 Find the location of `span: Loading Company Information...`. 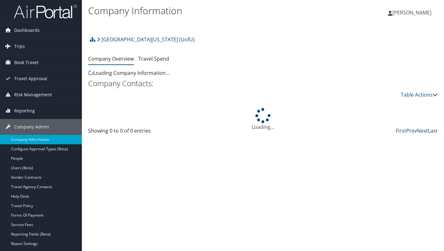

span: Loading Company Information... is located at coordinates (129, 73).